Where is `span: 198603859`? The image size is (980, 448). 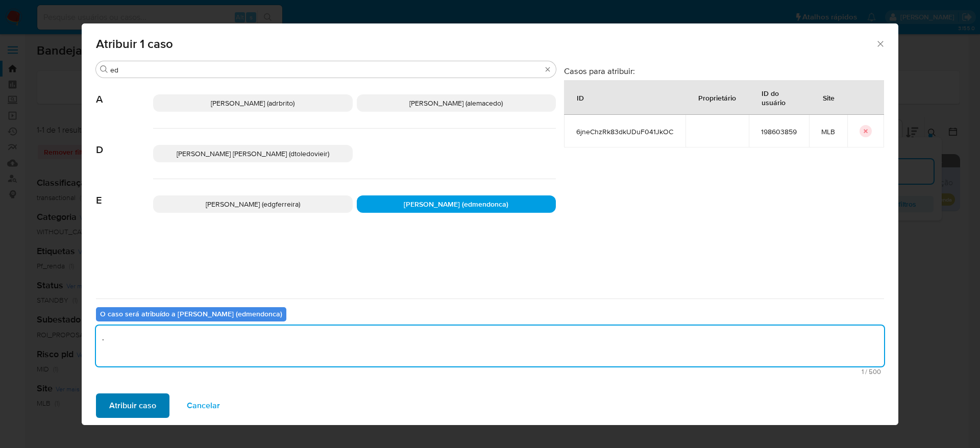 span: 198603859 is located at coordinates (779, 132).